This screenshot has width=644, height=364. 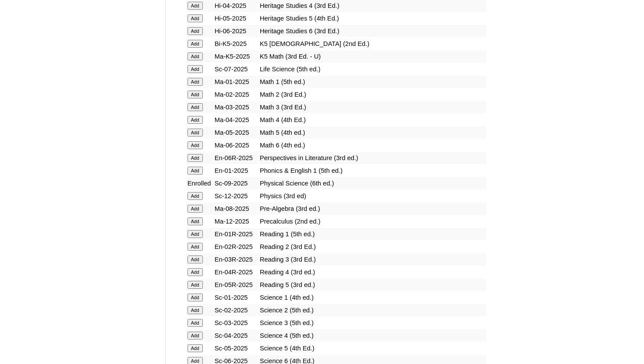 What do you see at coordinates (373, 120) in the screenshot?
I see `td: Math 4 (4th Ed.)` at bounding box center [373, 120].